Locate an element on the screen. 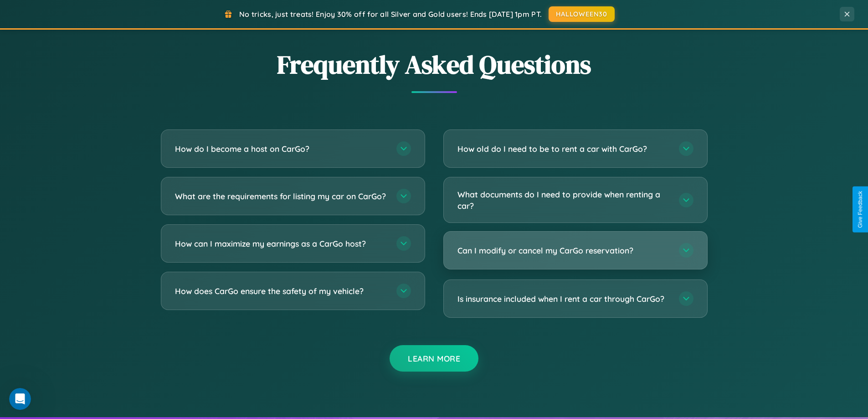 Image resolution: width=868 pixels, height=419 pixels. h2: Frequently Asked Questions is located at coordinates (434, 64).